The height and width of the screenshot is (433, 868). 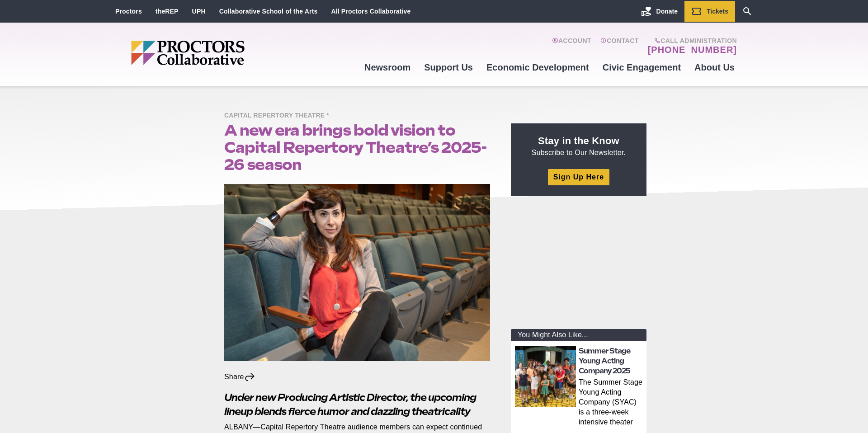 What do you see at coordinates (579, 141) in the screenshot?
I see `strong: Stay in the Know` at bounding box center [579, 141].